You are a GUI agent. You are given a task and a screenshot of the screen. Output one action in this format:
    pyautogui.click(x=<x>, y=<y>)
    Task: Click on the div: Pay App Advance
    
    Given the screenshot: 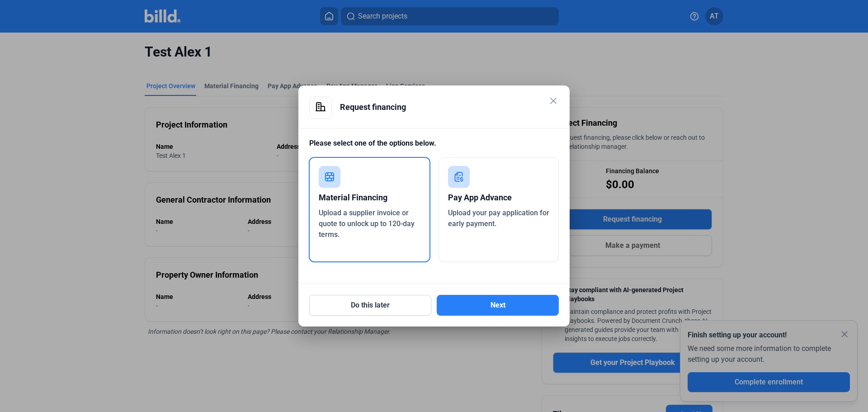 What is the action you would take?
    pyautogui.click(x=499, y=198)
    